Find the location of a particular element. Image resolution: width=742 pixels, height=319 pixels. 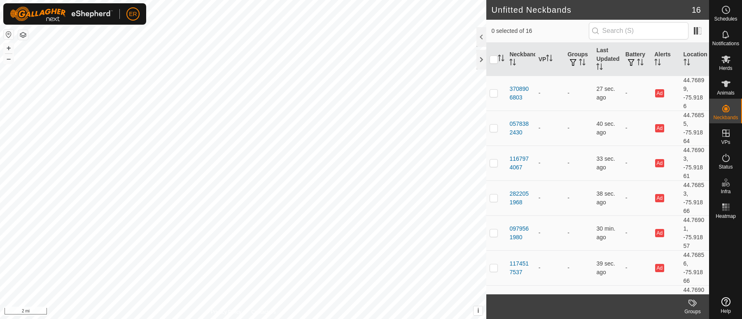

span: Schedules is located at coordinates (725, 19).